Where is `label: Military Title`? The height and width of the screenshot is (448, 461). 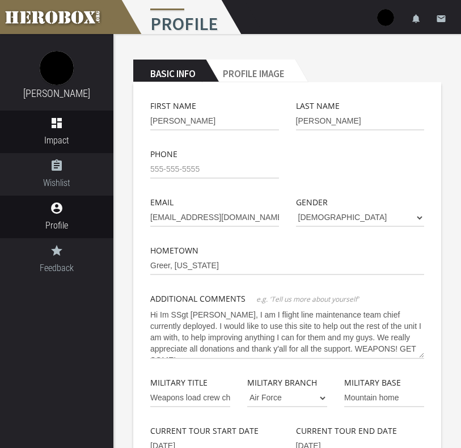 label: Military Title is located at coordinates (179, 382).